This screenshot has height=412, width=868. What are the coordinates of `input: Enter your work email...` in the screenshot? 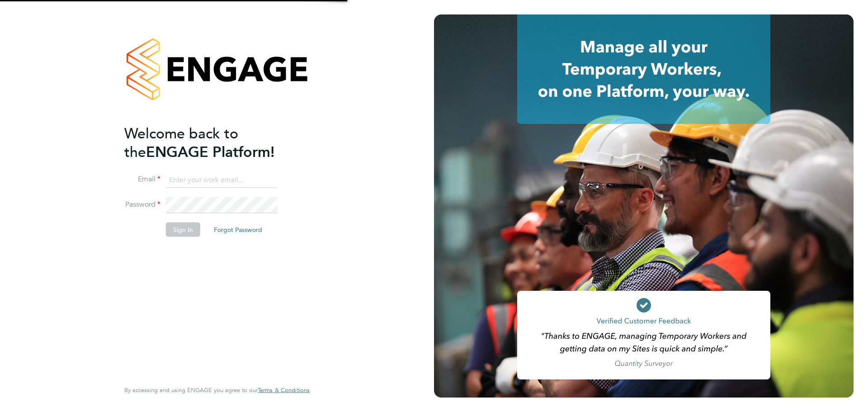 It's located at (221, 180).